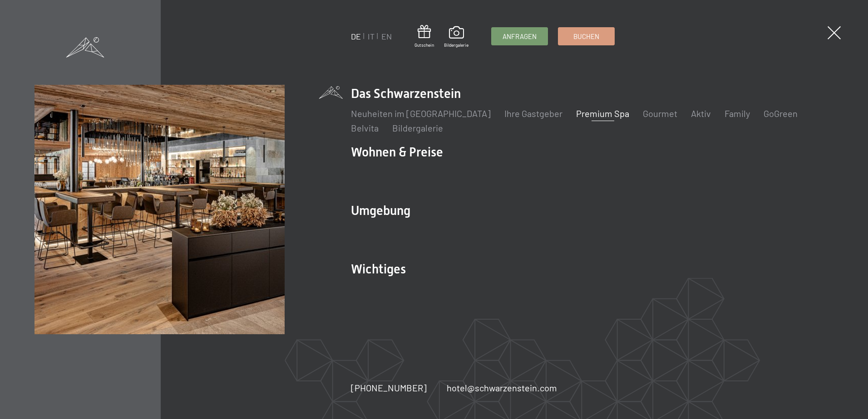 This screenshot has width=868, height=419. I want to click on a: hotel@schwarzenstein.com, so click(501, 388).